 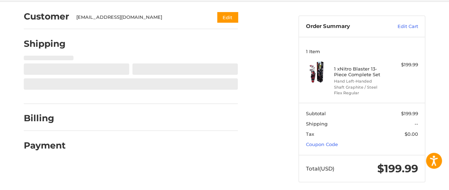 I want to click on h3: Order Summary, so click(x=344, y=27).